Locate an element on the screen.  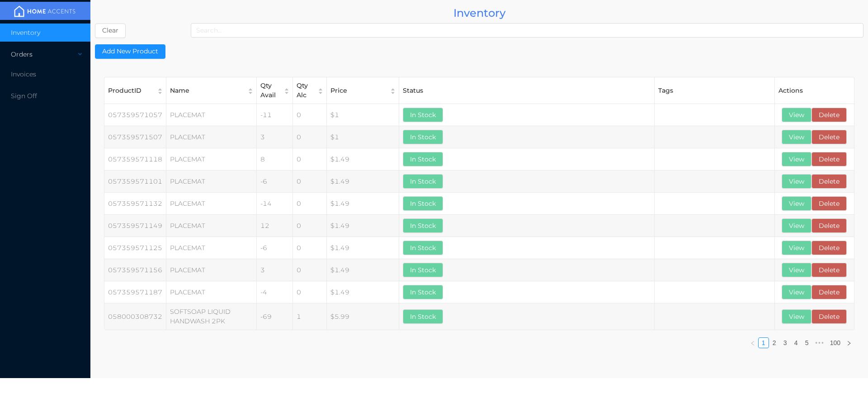
a: 100 is located at coordinates (835, 343).